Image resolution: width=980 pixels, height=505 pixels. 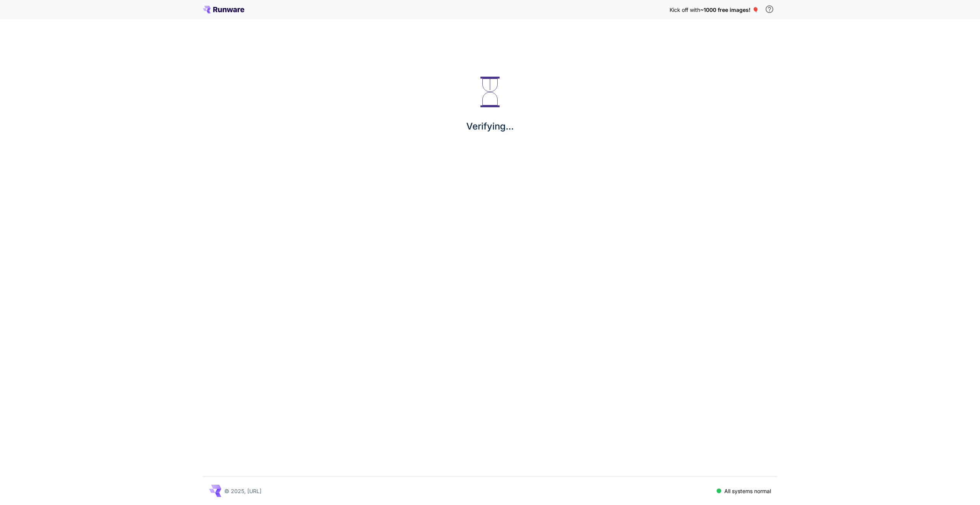 I want to click on button: In order to qualify for free credit, you need to sign up with a business email address and click ..., so click(x=769, y=10).